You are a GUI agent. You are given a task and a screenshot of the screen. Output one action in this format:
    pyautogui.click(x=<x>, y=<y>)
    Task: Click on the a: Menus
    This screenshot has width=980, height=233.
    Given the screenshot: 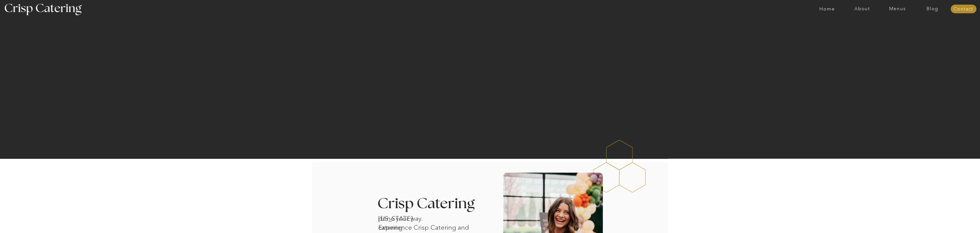 What is the action you would take?
    pyautogui.click(x=897, y=9)
    